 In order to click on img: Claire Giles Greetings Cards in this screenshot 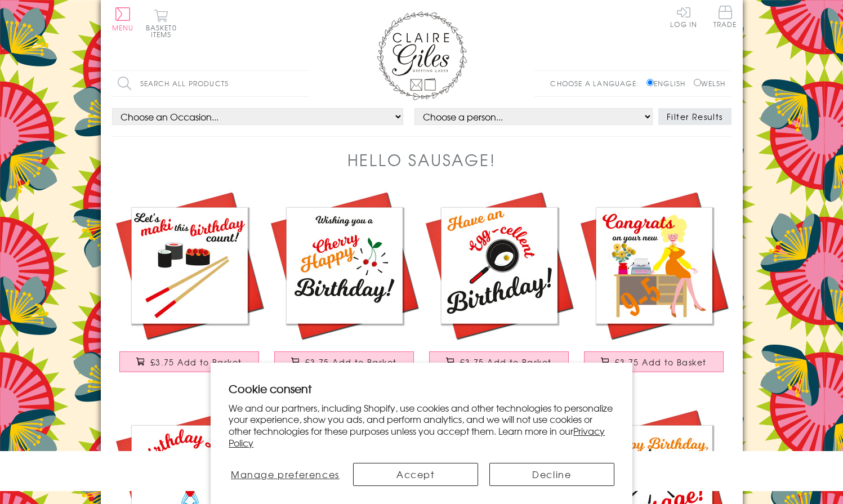, I will do `click(422, 56)`.